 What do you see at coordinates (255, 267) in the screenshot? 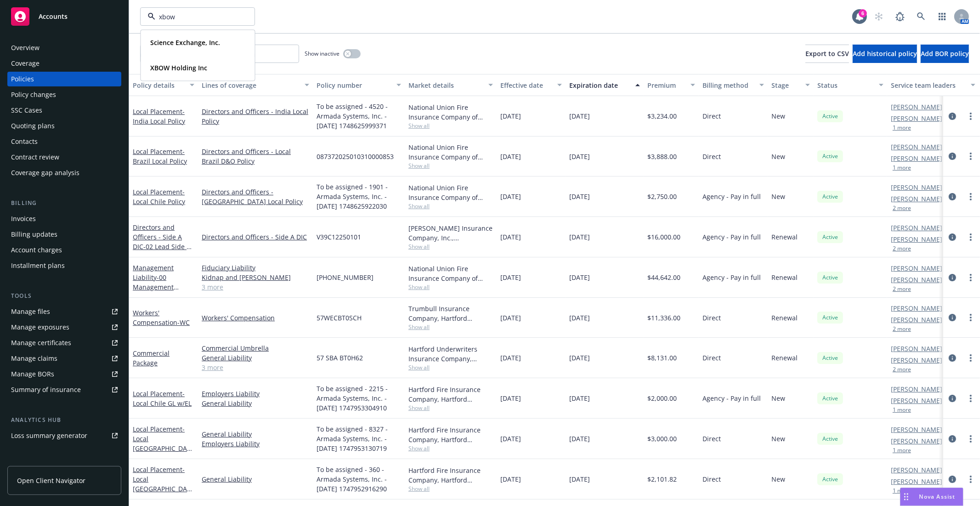
I see `a: Fiduciary Liability` at bounding box center [255, 267].